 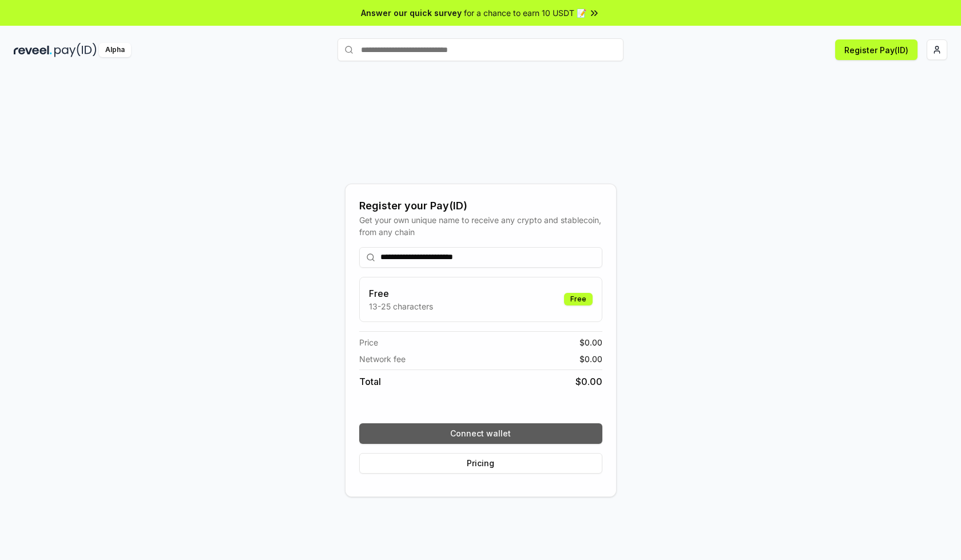 I want to click on button: Connect wallet, so click(x=480, y=434).